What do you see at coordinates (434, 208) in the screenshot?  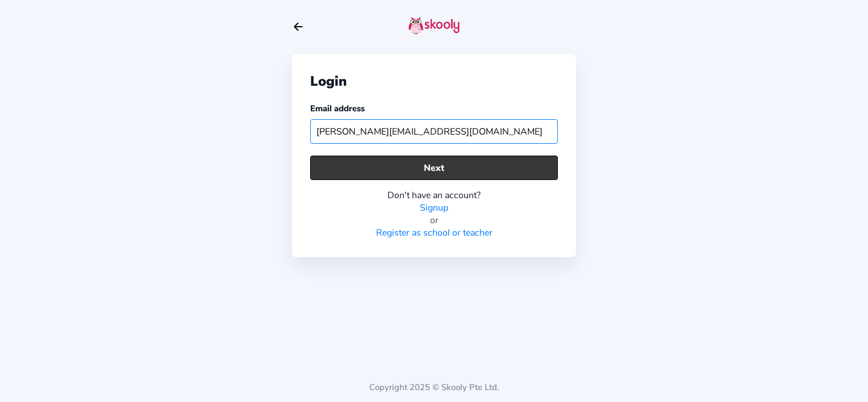 I see `a: Signup` at bounding box center [434, 208].